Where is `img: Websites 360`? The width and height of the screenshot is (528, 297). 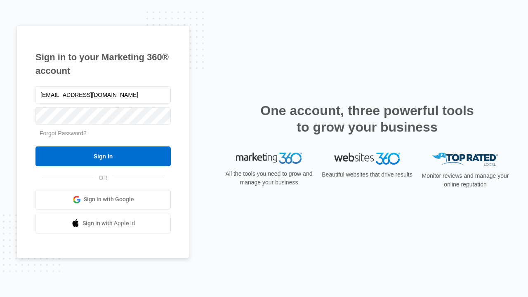 img: Websites 360 is located at coordinates (367, 158).